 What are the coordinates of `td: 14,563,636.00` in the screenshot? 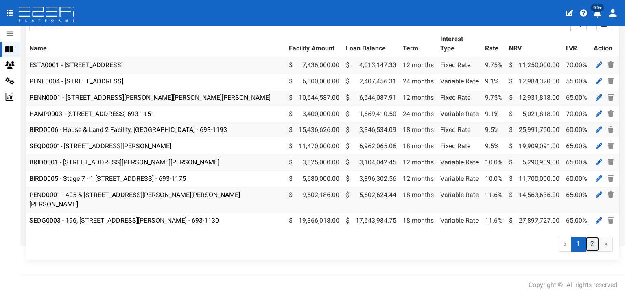 It's located at (534, 199).